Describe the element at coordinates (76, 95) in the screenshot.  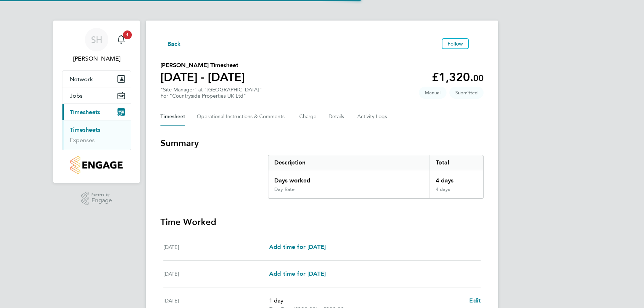
I see `span: Jobs` at that location.